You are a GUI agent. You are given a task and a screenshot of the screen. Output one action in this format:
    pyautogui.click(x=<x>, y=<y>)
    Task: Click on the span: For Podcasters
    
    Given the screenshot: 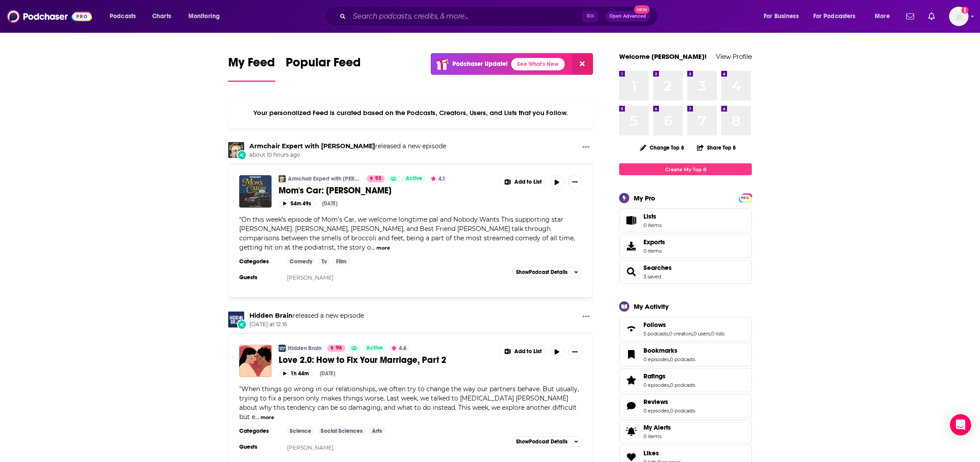 What is the action you would take?
    pyautogui.click(x=834, y=16)
    